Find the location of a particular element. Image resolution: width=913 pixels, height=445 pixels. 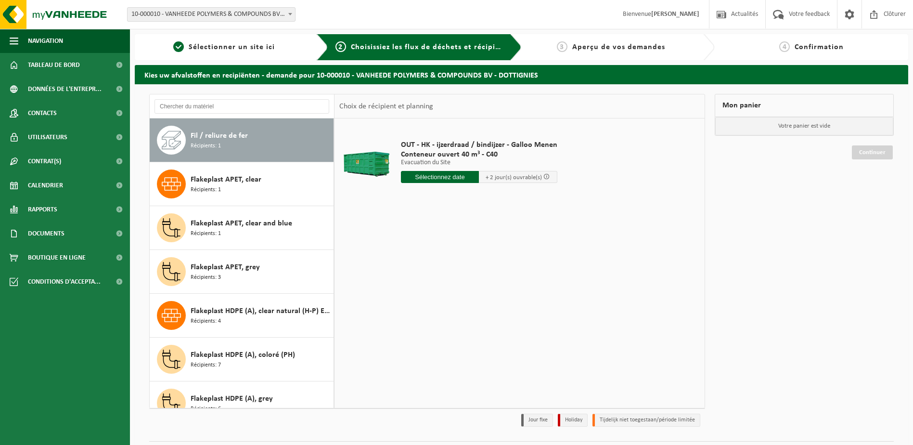

button: Fil / reliure de fer Récipients: 1 is located at coordinates (242, 140).